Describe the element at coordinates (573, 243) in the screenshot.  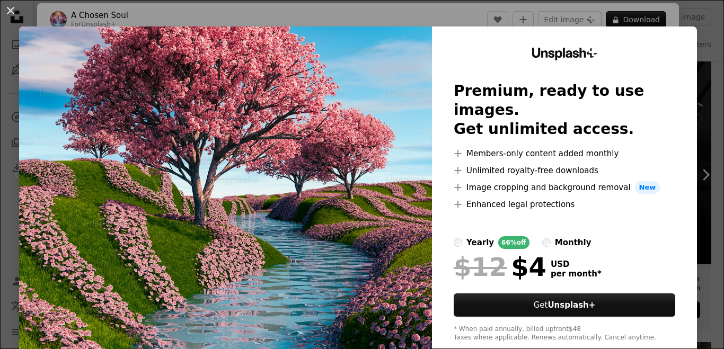
I see `div: monthly` at that location.